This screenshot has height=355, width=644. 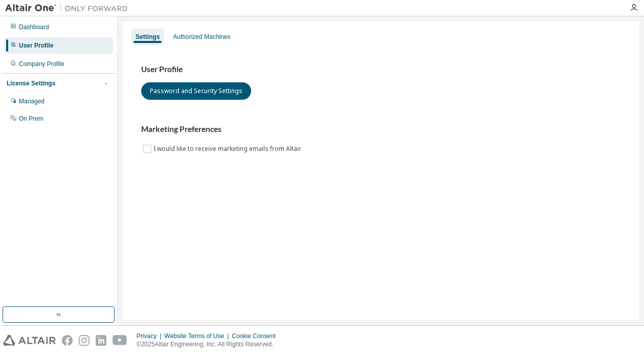 What do you see at coordinates (198, 336) in the screenshot?
I see `div: Website Terms of Use` at bounding box center [198, 336].